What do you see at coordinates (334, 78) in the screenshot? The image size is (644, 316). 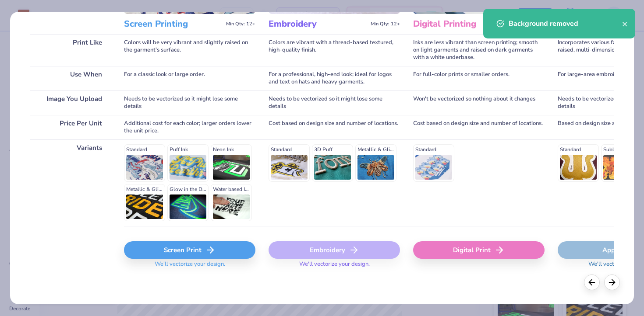 I see `div: For a professional, high-end look; ideal for logos and text on hats and heavy garments.` at bounding box center [334, 78].